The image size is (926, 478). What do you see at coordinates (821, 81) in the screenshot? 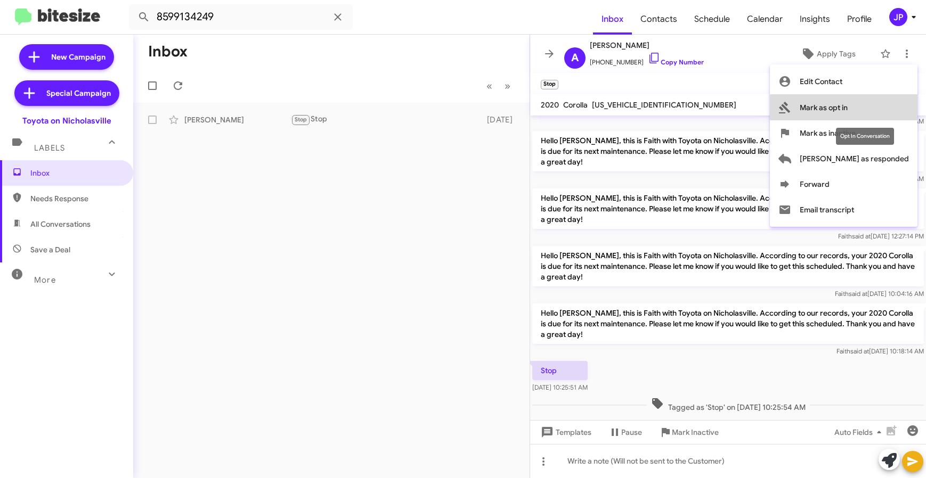
I see `span: Edit Contact` at bounding box center [821, 81].